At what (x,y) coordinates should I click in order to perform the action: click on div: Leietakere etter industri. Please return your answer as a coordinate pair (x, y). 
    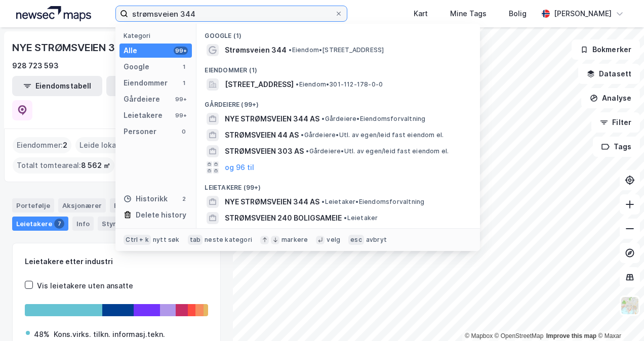
    Looking at the image, I should click on (117, 262).